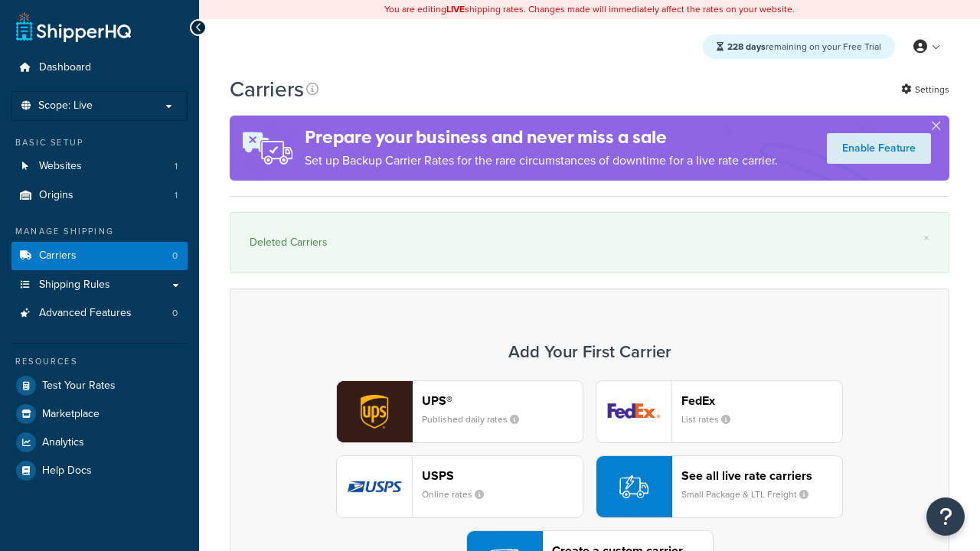 The height and width of the screenshot is (551, 980). I want to click on button: ups logoUPS®Published daily rates, so click(459, 412).